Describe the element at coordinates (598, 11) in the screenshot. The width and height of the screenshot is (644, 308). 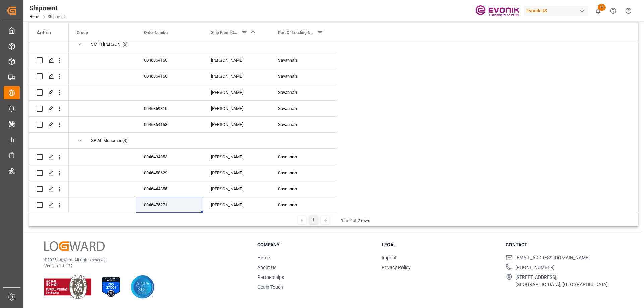
I see `button: show 18 new notifications` at that location.